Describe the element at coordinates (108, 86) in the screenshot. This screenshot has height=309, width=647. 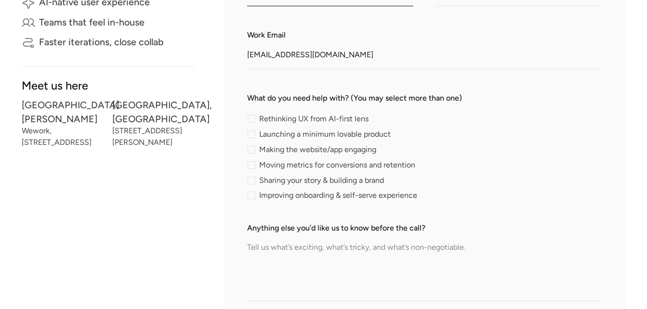
I see `div: Meet us here` at that location.